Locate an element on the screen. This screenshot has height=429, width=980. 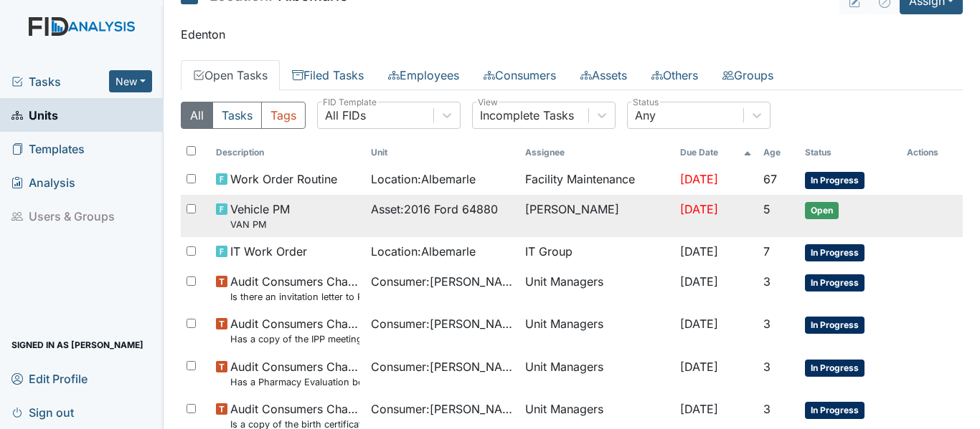
span: Audit Consumers Charts Has a copy of the IPP meeting been sent to the Parent/Guardian within 30 d... is located at coordinates (294, 330).